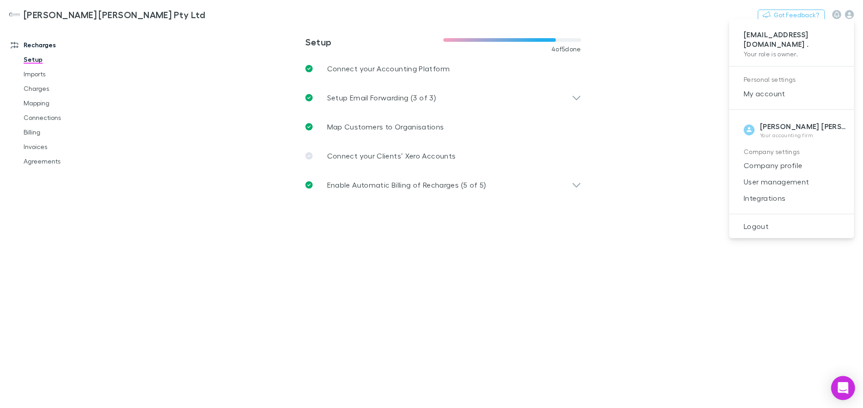 The image size is (863, 408). Describe the element at coordinates (803, 135) in the screenshot. I see `p: Your accounting firm` at that location.